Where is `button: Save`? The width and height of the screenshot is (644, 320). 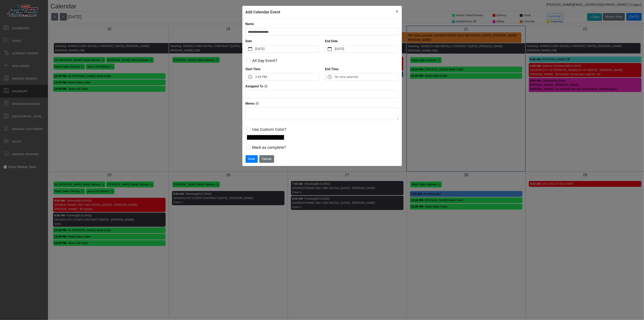 button: Save is located at coordinates (251, 159).